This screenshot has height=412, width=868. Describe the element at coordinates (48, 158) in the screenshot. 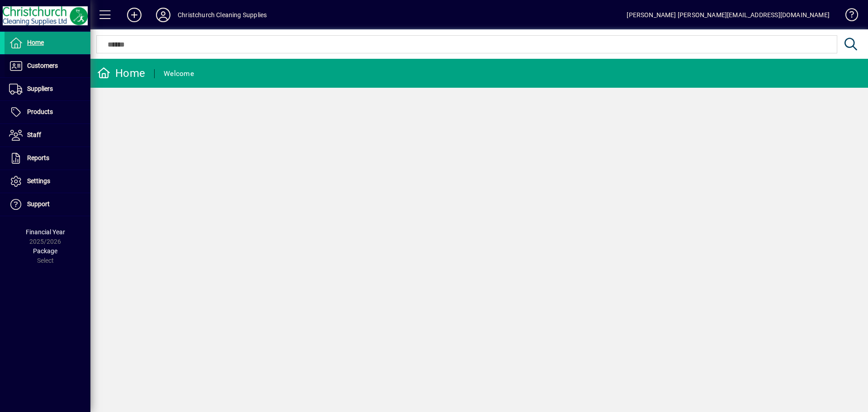

I see `a: Reports` at that location.